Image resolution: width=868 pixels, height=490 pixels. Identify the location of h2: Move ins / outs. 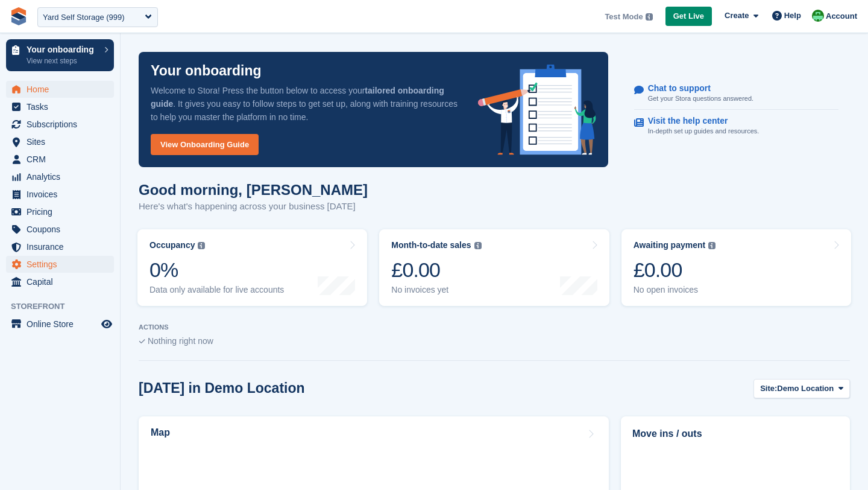
(735, 433).